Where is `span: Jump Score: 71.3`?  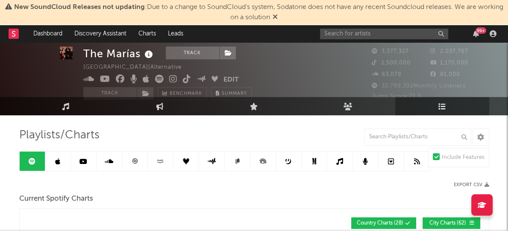 span: Jump Score: 71.3 is located at coordinates (396, 96).